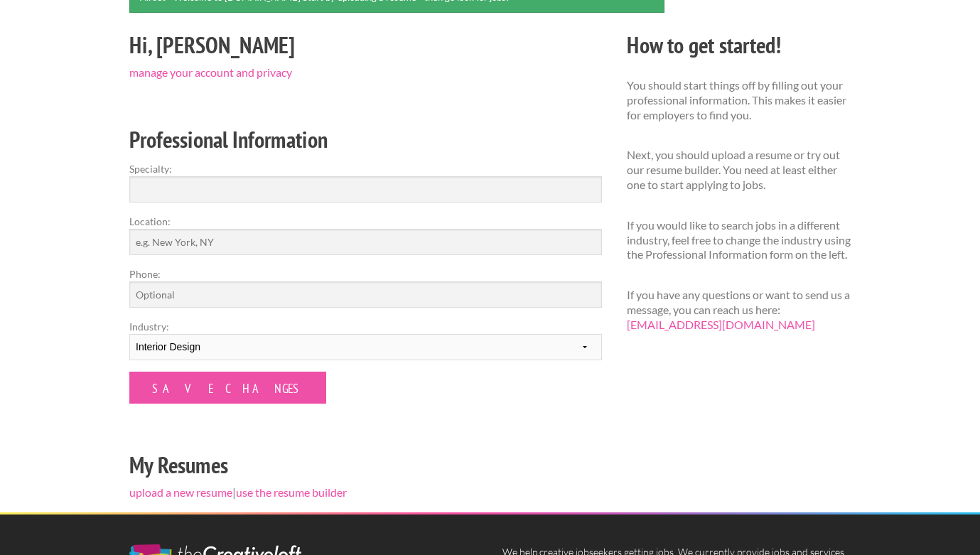 The height and width of the screenshot is (555, 980). What do you see at coordinates (365, 274) in the screenshot?
I see `label: Phone:` at bounding box center [365, 274].